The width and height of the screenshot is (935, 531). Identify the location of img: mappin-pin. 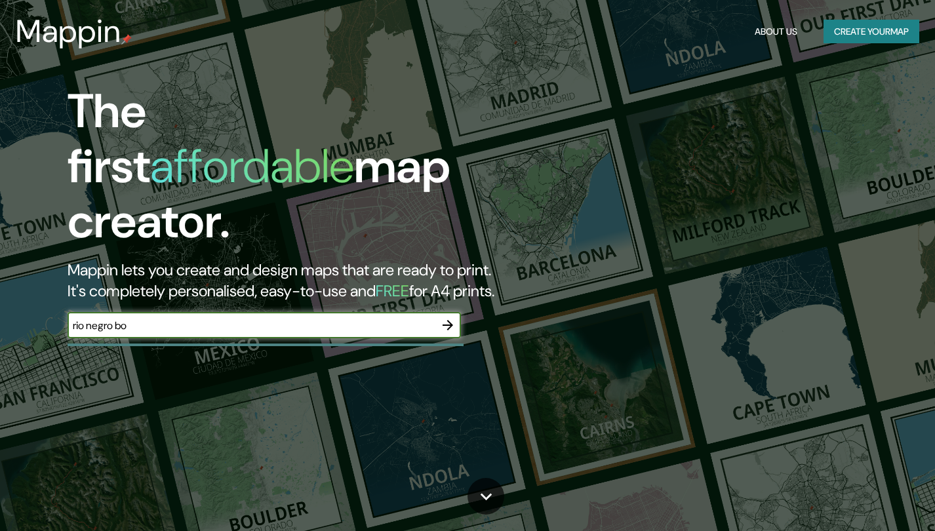
(126, 39).